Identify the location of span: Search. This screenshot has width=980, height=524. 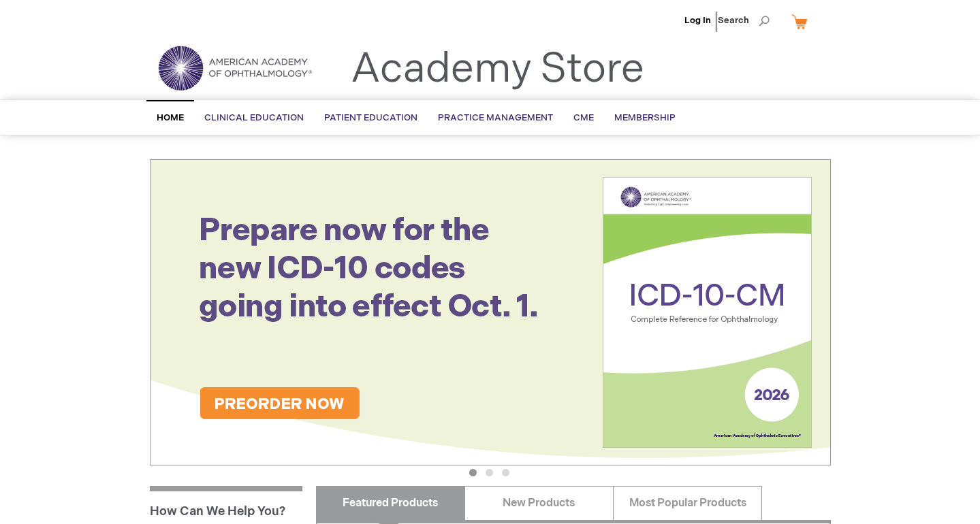
(744, 20).